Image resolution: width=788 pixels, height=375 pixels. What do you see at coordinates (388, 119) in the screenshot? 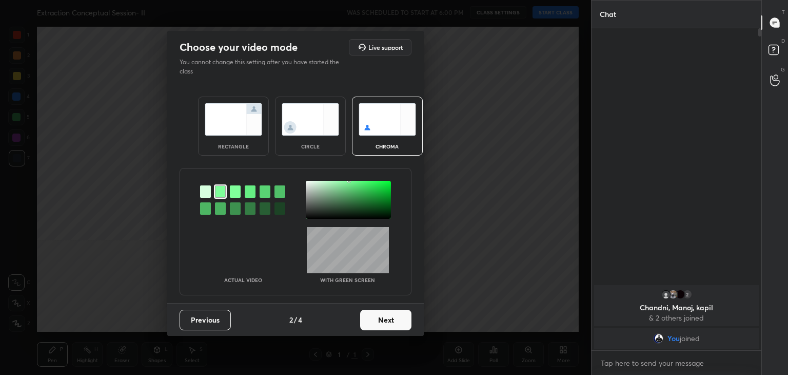
I see `img: chromaScreenIcon.c19ab0a0.svg` at bounding box center [388, 119].